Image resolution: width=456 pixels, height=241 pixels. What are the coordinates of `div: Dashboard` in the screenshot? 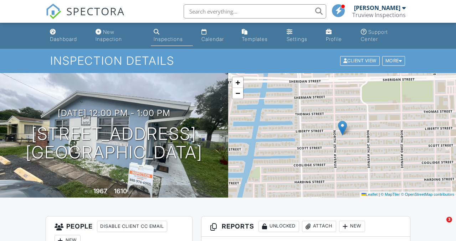 It's located at (63, 39).